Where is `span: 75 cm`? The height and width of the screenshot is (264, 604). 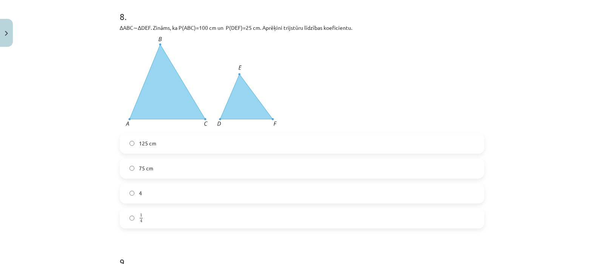 span: 75 cm is located at coordinates (146, 168).